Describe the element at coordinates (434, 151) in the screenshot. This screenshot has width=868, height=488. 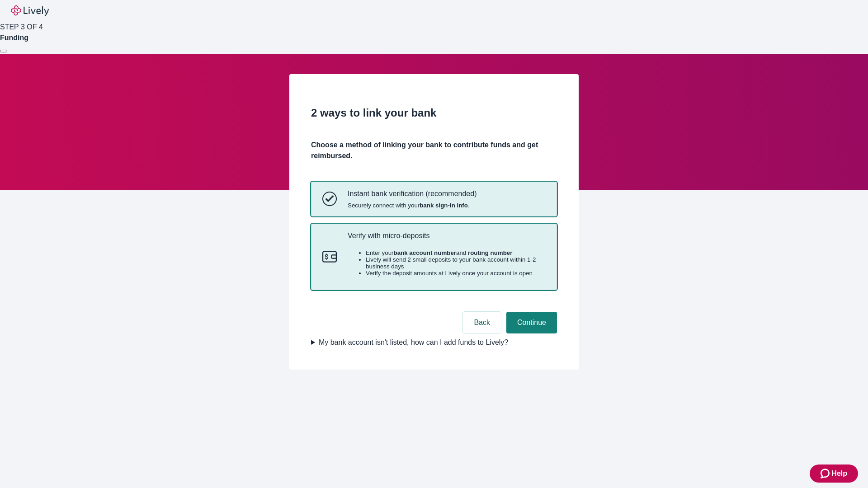
I see `h4: Choose a method of linking your bank to contribute funds and get reimbursed.` at that location.